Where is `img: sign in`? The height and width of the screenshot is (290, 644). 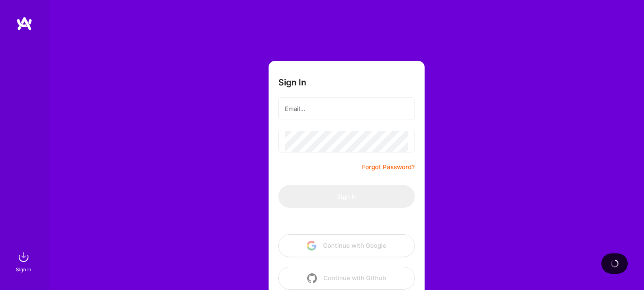
img: sign in is located at coordinates (23, 257).